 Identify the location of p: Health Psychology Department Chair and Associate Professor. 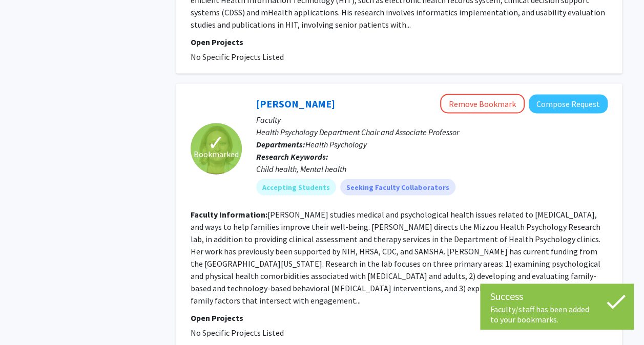
(432, 132).